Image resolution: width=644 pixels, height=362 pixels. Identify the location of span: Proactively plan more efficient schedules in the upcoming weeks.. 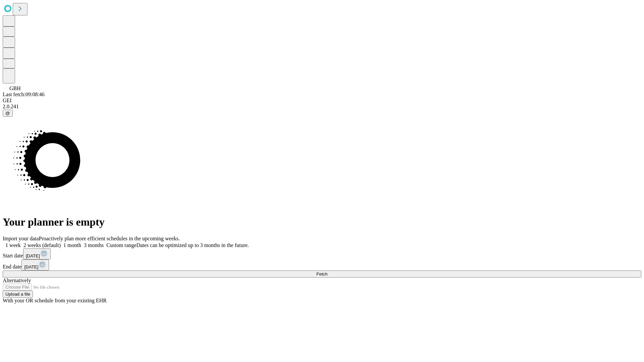
(109, 238).